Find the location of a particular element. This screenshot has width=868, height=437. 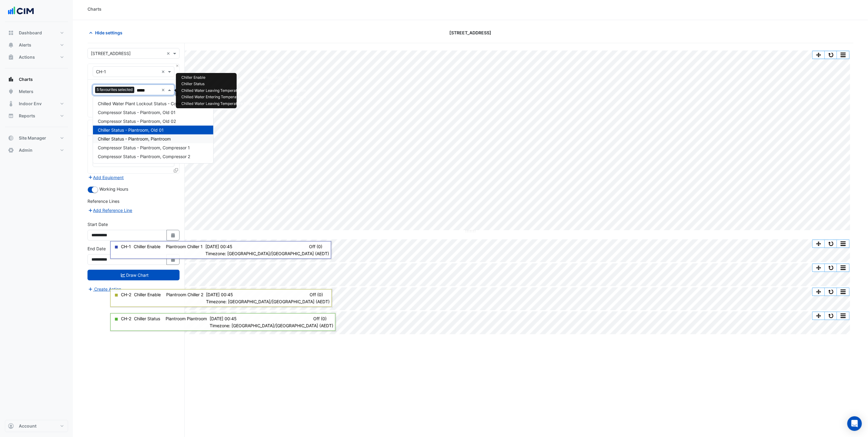

app-icon: Alerts is located at coordinates (11, 45).